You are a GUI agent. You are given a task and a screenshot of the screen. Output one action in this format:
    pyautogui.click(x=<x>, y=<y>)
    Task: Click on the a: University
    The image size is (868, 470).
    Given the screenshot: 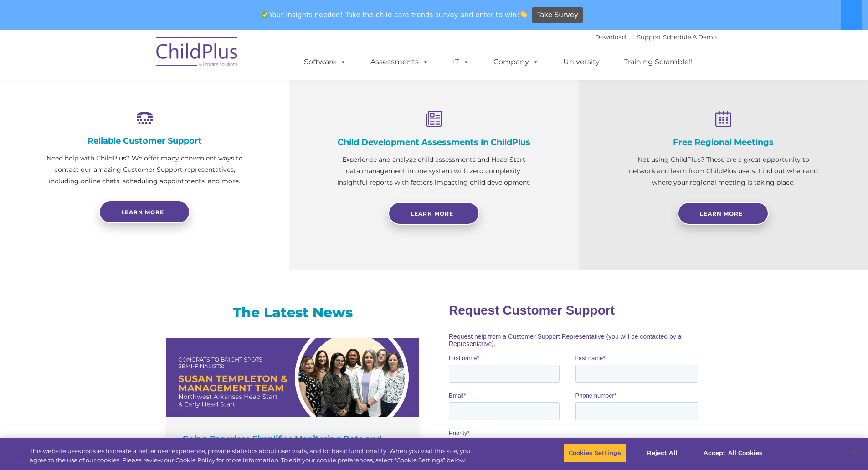 What is the action you would take?
    pyautogui.click(x=582, y=62)
    